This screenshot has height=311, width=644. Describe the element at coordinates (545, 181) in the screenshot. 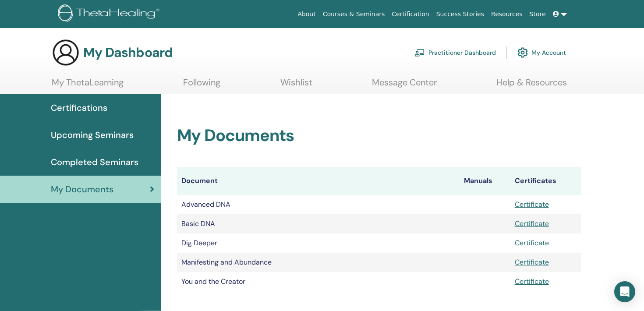

I see `th: Certificates` at that location.